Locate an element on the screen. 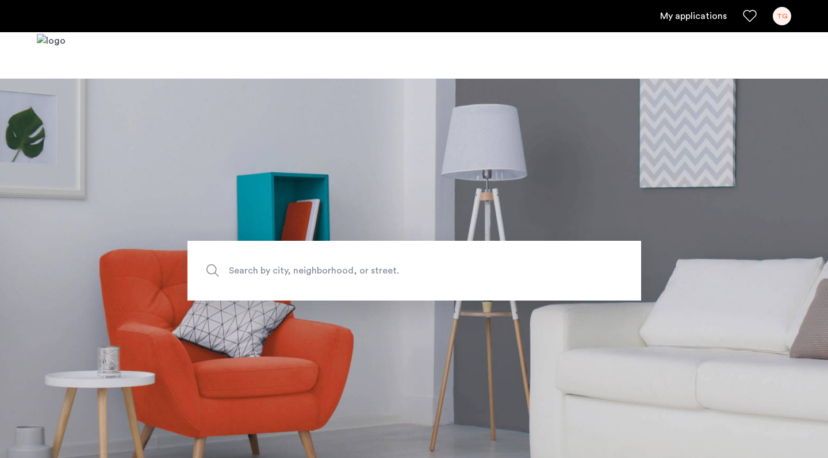 This screenshot has height=458, width=828. input: Apartment Search is located at coordinates (414, 271).